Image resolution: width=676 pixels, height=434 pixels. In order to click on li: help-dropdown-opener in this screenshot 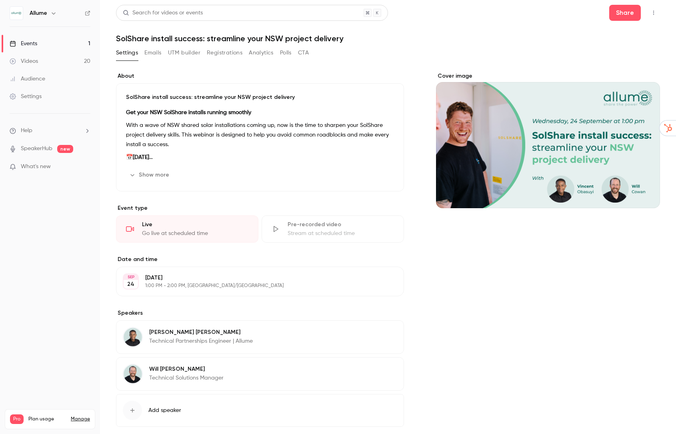, I will do `click(50, 130)`.